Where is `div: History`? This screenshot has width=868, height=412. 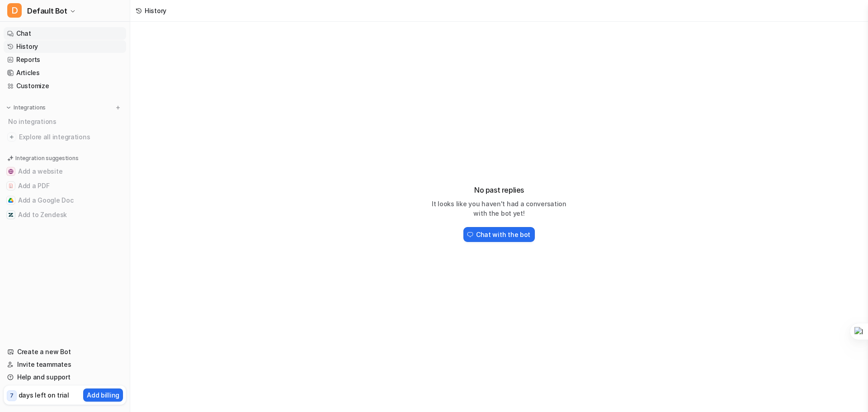
div: History is located at coordinates (155, 10).